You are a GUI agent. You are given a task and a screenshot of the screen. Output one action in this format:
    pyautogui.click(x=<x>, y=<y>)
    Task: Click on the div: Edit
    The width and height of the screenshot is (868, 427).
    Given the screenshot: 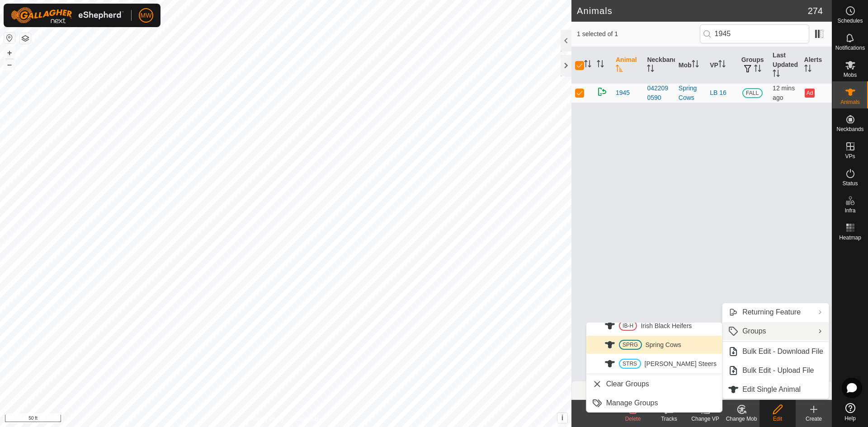 What is the action you would take?
    pyautogui.click(x=778, y=420)
    